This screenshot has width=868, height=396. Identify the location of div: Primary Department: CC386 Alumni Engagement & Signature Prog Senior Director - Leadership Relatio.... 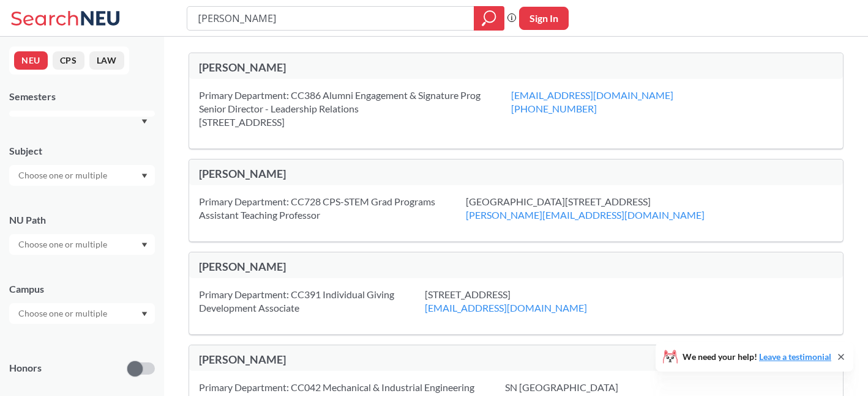
(355, 109).